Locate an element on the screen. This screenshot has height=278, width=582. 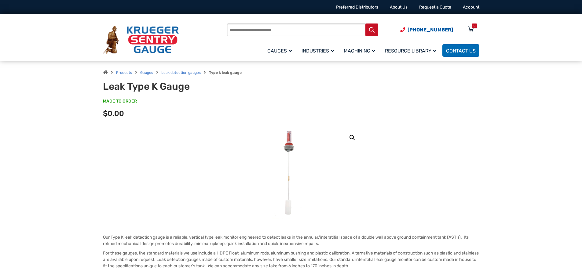
span: Industries is located at coordinates (318, 51).